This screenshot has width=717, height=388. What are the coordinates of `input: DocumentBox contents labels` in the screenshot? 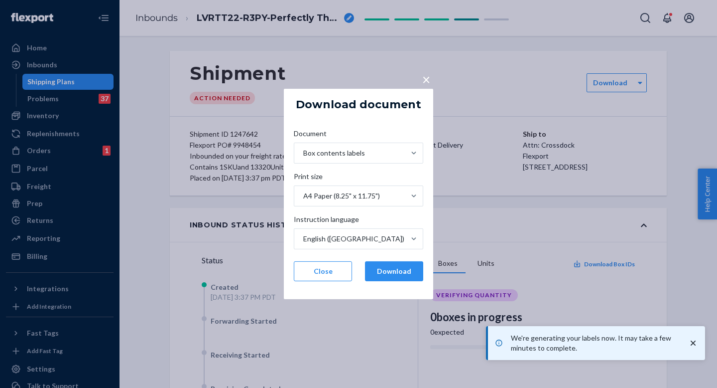 It's located at (303, 153).